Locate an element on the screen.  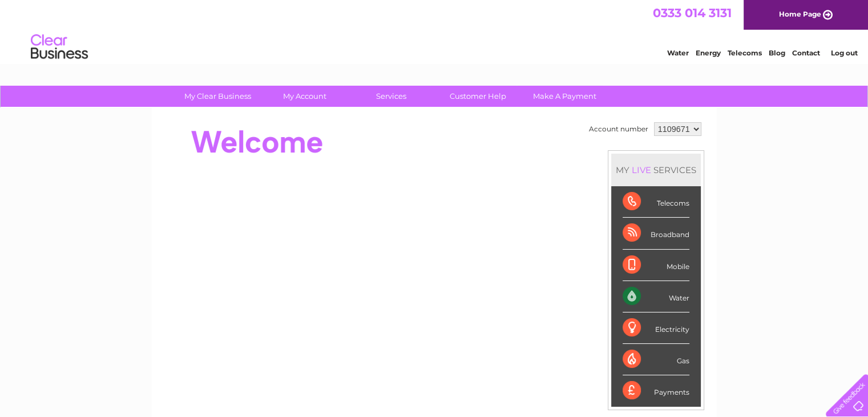
div: Electricity is located at coordinates (655, 328).